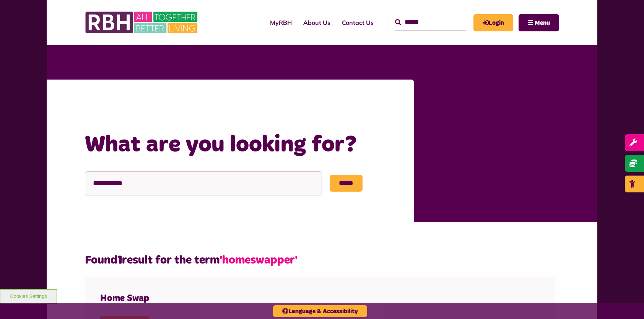 The image size is (644, 319). I want to click on a: Contact Us, so click(358, 22).